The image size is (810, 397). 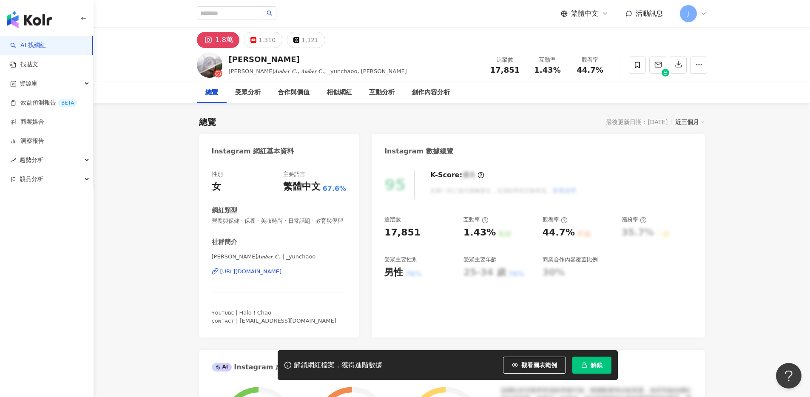 I want to click on span: 競品分析, so click(x=31, y=179).